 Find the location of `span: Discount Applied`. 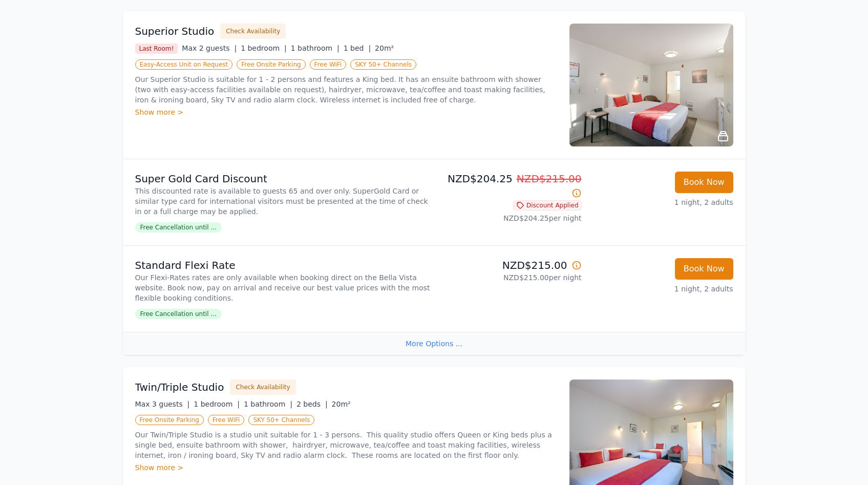

span: Discount Applied is located at coordinates (548, 206).